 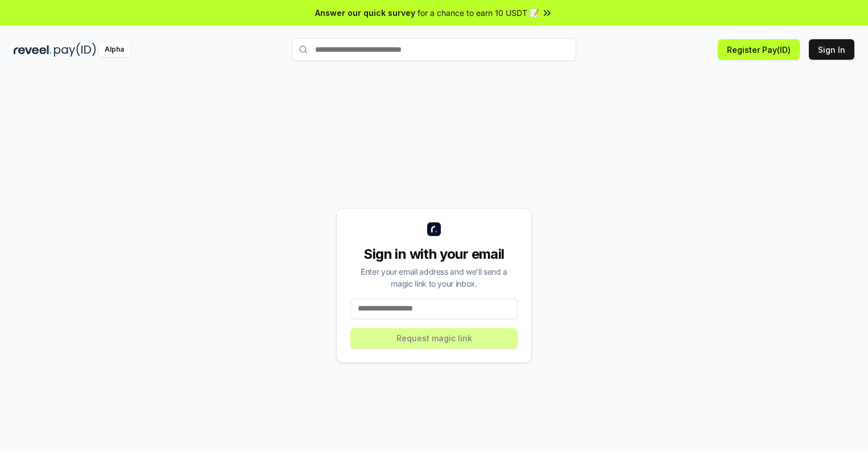 What do you see at coordinates (75, 50) in the screenshot?
I see `img: pay_id` at bounding box center [75, 50].